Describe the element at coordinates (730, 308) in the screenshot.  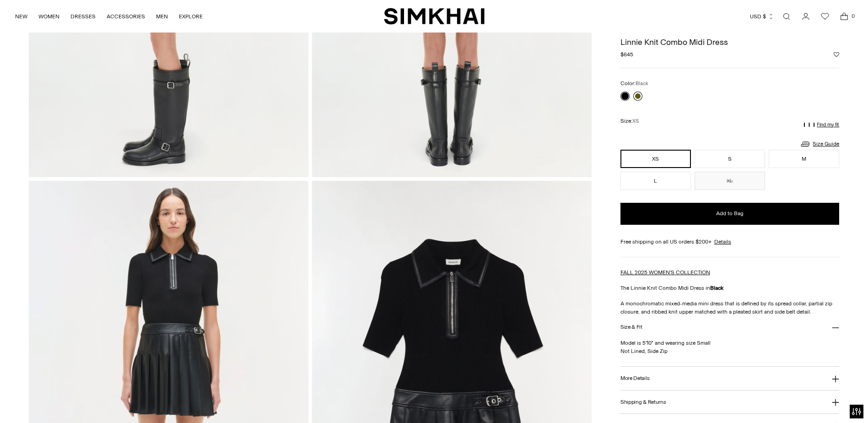
I see `p: A monochromatic mixed-media mini dress that is defined by its spread collar, partial zip closure,...` at that location.